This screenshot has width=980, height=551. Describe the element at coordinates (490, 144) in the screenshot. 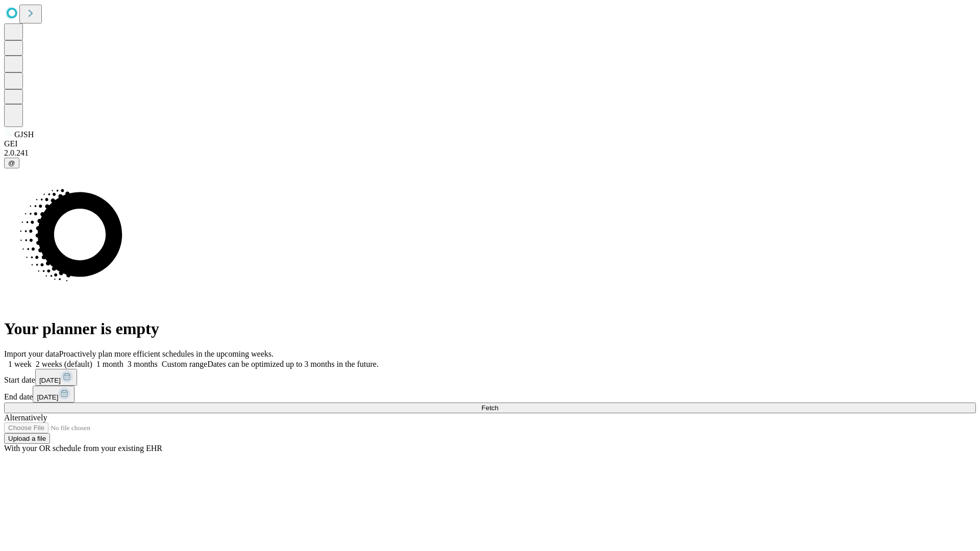

I see `div: GEI` at that location.